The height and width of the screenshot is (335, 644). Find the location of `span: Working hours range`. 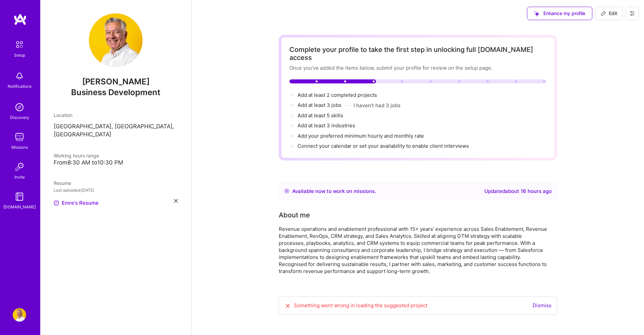

span: Working hours range is located at coordinates (76, 156).